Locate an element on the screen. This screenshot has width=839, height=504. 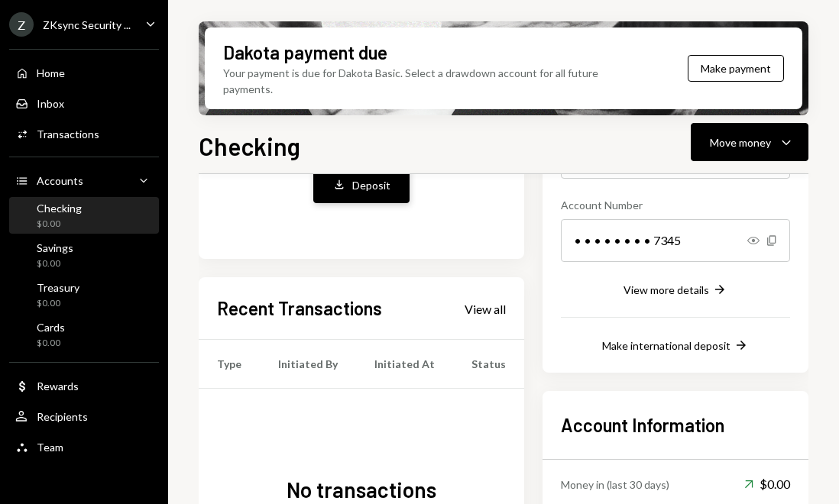
button: Move money is located at coordinates (750, 142).